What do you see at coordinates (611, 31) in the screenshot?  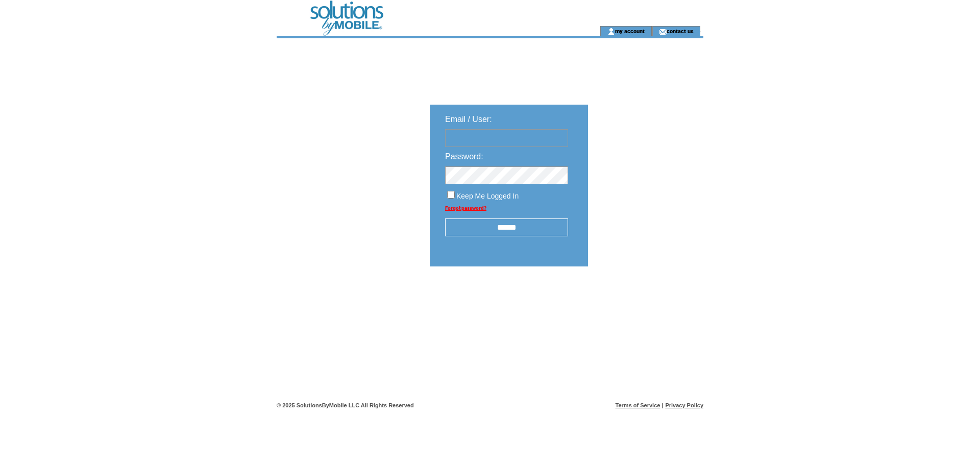 I see `img: account_icon.gif;jsessionid=264BB5B08DAC6632A8C75E80BF788DDA` at bounding box center [611, 31].